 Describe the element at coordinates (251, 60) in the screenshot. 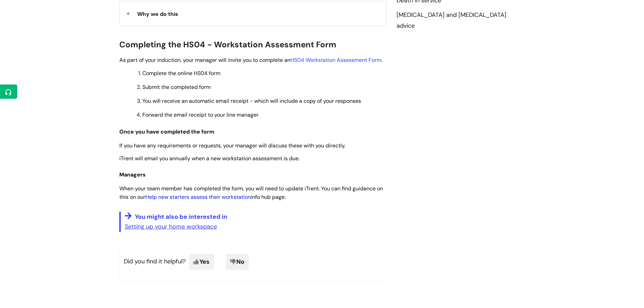

I see `span: As part of your induction, your manager will invite you to complete an .` at that location.